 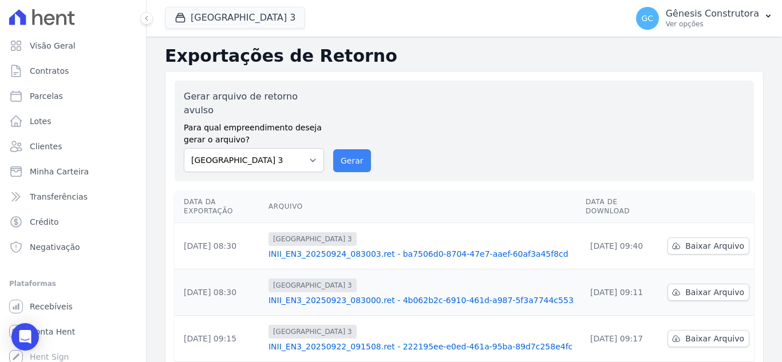 What do you see at coordinates (73, 147) in the screenshot?
I see `a: Clientes` at bounding box center [73, 147].